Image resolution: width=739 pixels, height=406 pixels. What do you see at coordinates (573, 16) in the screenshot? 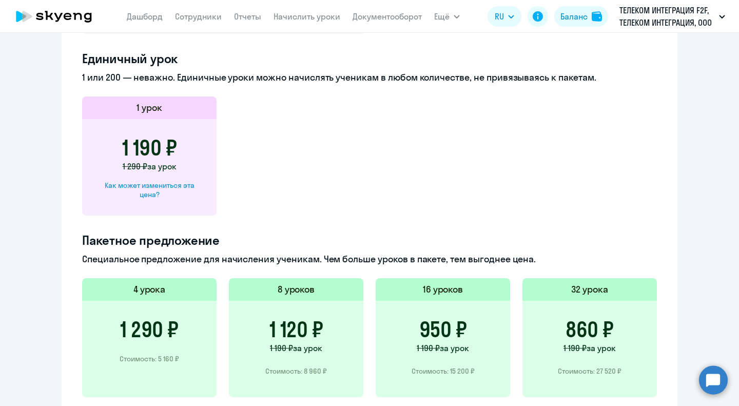
I see `div: Баланс` at bounding box center [573, 16].